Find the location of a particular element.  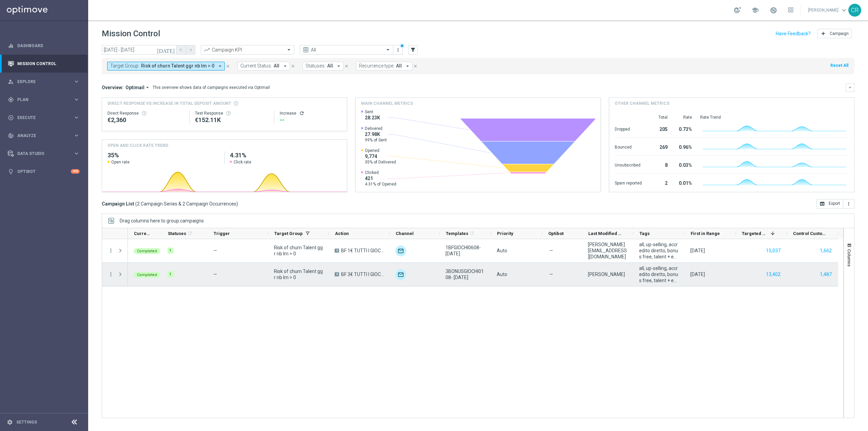

span: All is located at coordinates (398, 66).